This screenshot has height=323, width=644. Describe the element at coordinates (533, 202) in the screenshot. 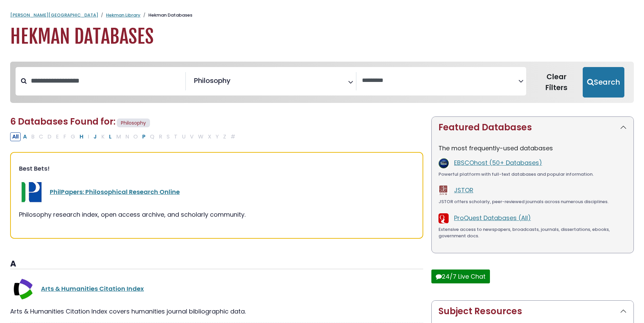

I see `div: JSTOR offers scholarly, peer-reviewed journals across numerous disciplines.` at that location.